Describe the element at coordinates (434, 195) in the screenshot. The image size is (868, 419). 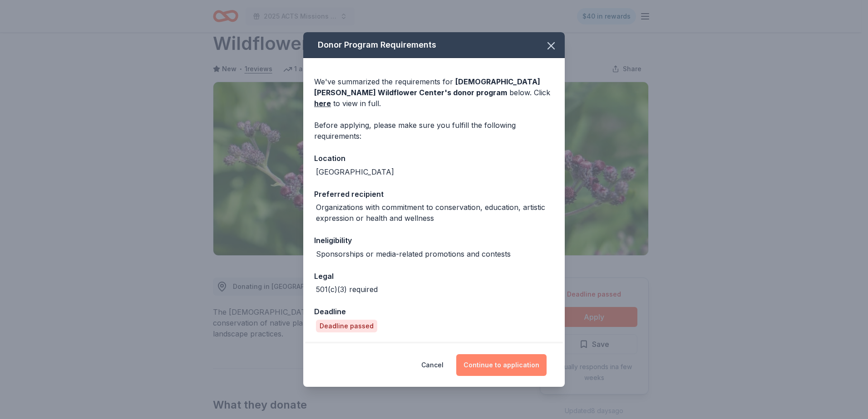
I see `div: Preferred recipient` at that location.